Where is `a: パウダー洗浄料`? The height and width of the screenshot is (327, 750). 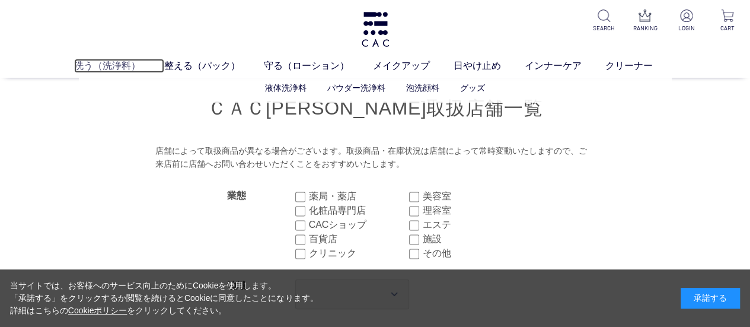 a: パウダー洗浄料 is located at coordinates (357, 88).